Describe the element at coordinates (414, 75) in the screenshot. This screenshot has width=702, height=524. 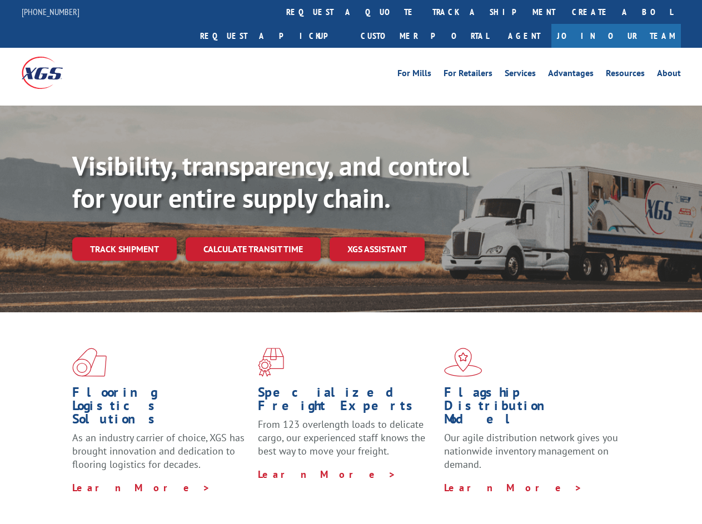
I see `a: For Mills` at that location.